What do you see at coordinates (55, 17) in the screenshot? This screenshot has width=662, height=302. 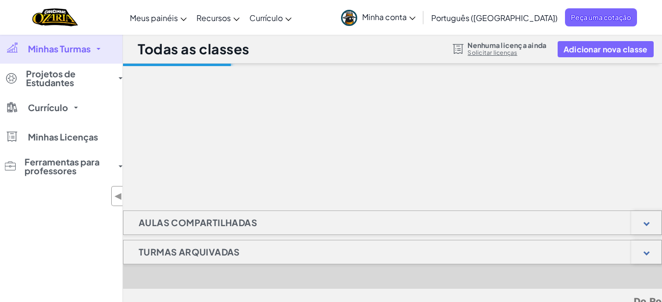 I see `a: Logotipo do Ozaria by CodeCombat` at bounding box center [55, 17].